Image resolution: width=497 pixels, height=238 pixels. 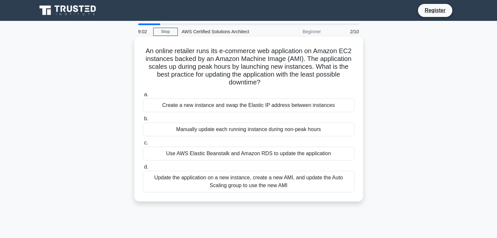 I want to click on div: Use AWS Elastic Beanstalk and Amazon RDS to update the application, so click(x=249, y=154).